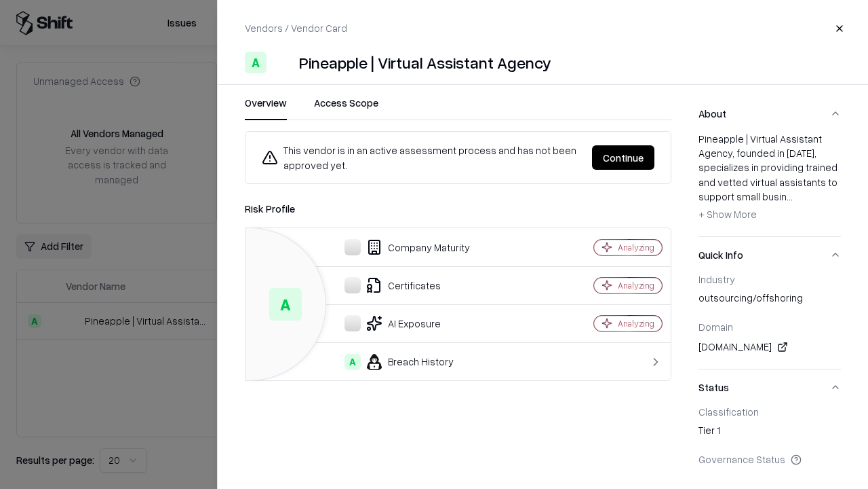 This screenshot has height=489, width=868. I want to click on div: AI Exposure, so click(401, 323).